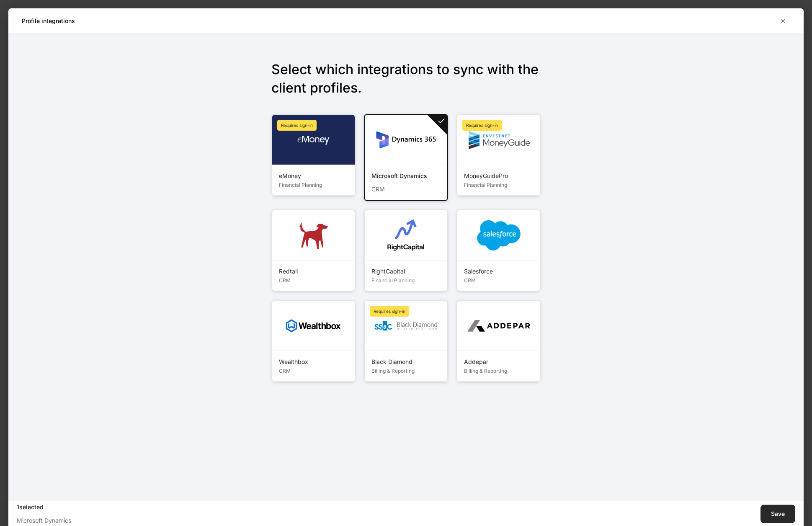 Image resolution: width=812 pixels, height=526 pixels. Describe the element at coordinates (313, 326) in the screenshot. I see `img: Wealthbox logo` at that location.